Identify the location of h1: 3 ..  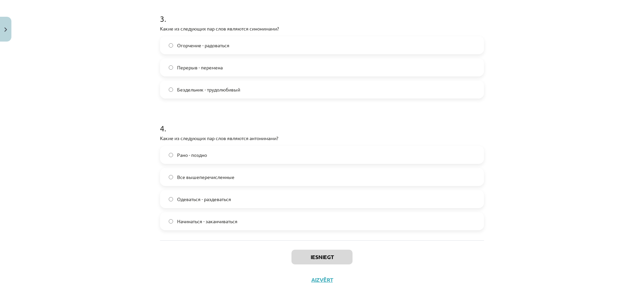
(322, 13).